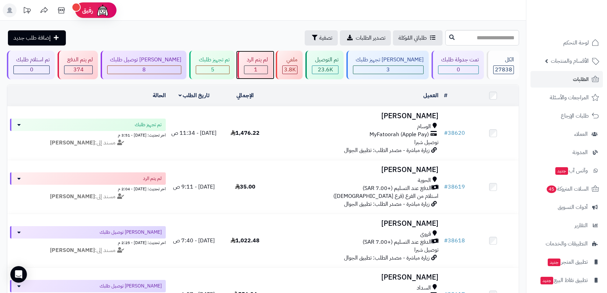 The height and width of the screenshot is (293, 607). What do you see at coordinates (567, 225) in the screenshot?
I see `a: التقارير` at bounding box center [567, 225].